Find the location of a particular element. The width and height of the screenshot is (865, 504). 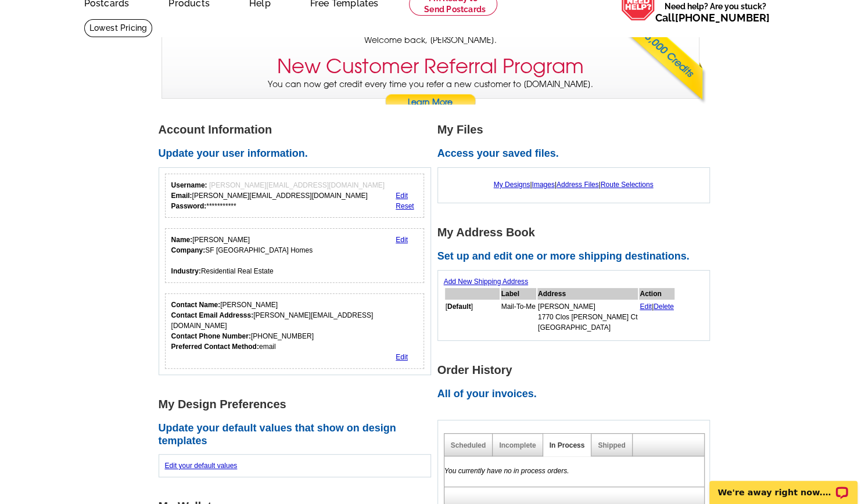

strong: Contact Name: is located at coordinates (196, 305).